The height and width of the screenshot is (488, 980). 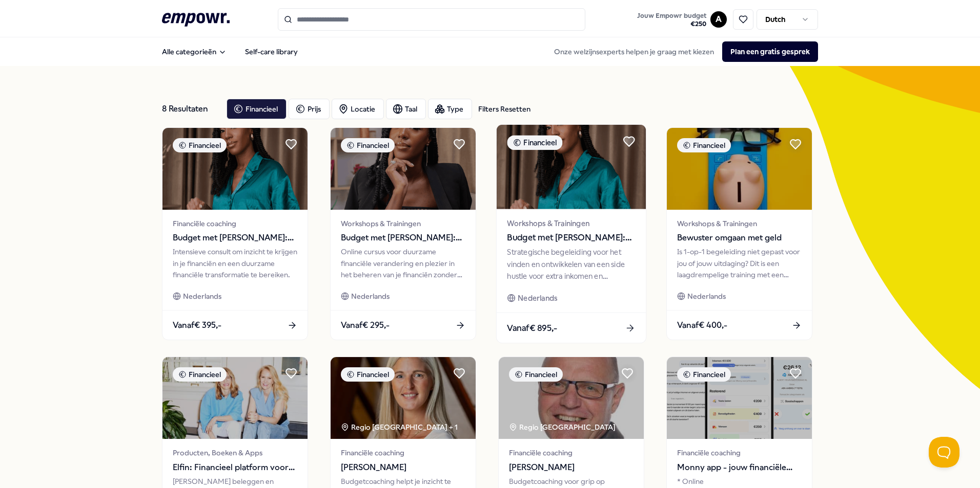 I want to click on input: Search for products, categories or subcategories, so click(x=431, y=19).